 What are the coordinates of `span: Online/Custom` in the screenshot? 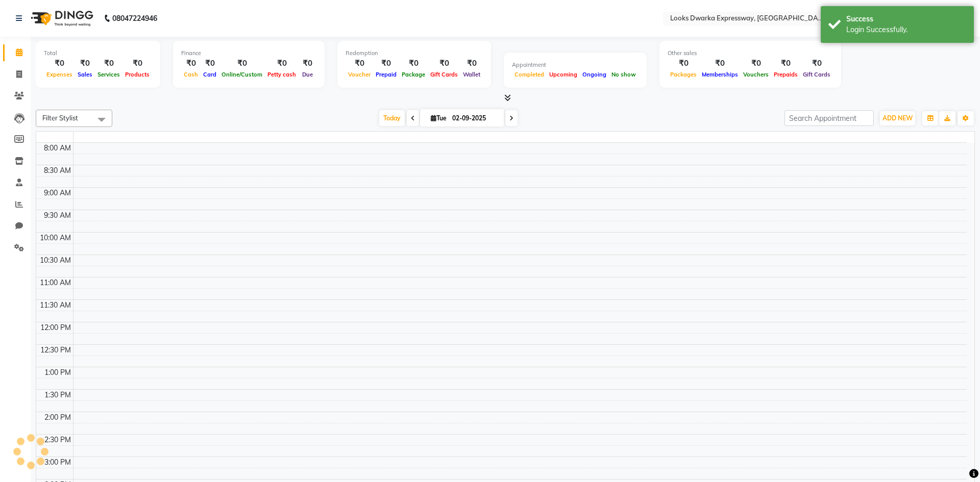 It's located at (242, 74).